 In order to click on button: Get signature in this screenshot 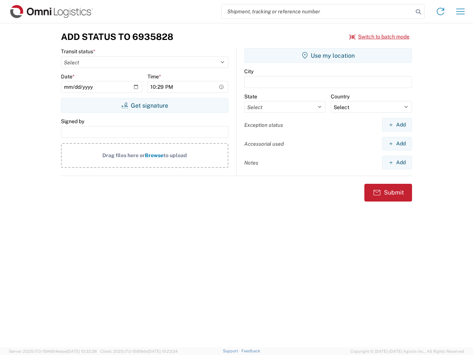, I will do `click(144, 105)`.